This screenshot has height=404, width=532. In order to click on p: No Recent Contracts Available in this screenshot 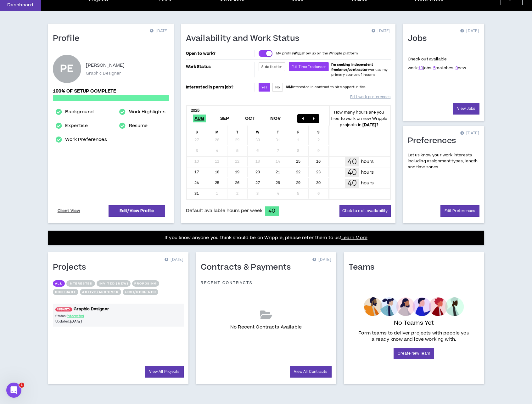, I will do `click(266, 327)`.